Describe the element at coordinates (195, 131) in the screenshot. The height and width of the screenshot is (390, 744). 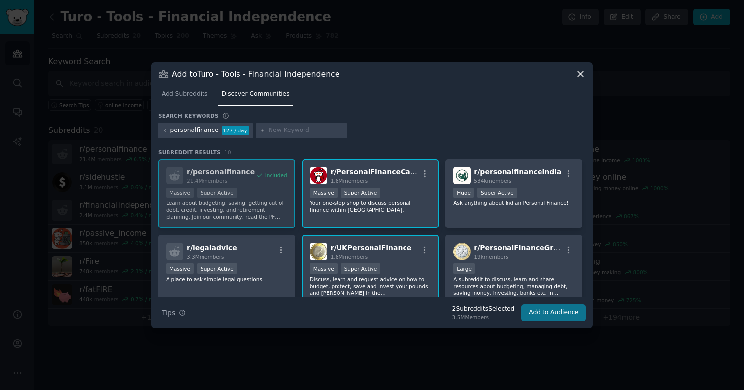
I see `div: personalfinance` at that location.